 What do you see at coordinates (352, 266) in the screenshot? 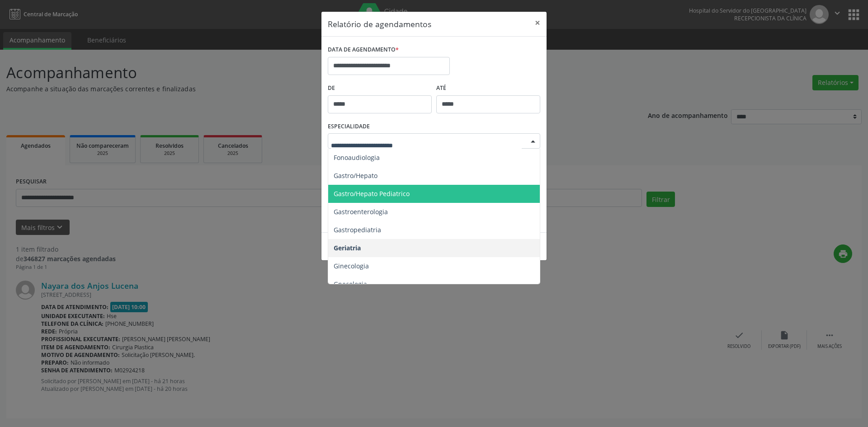
I see `span: Ginecologia` at bounding box center [352, 266].